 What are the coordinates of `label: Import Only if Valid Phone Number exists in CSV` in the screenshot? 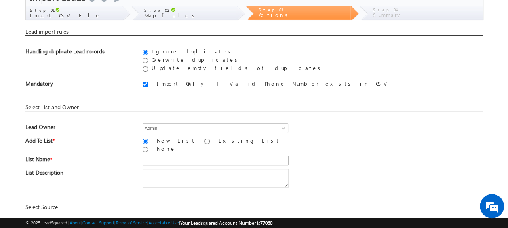 It's located at (271, 83).